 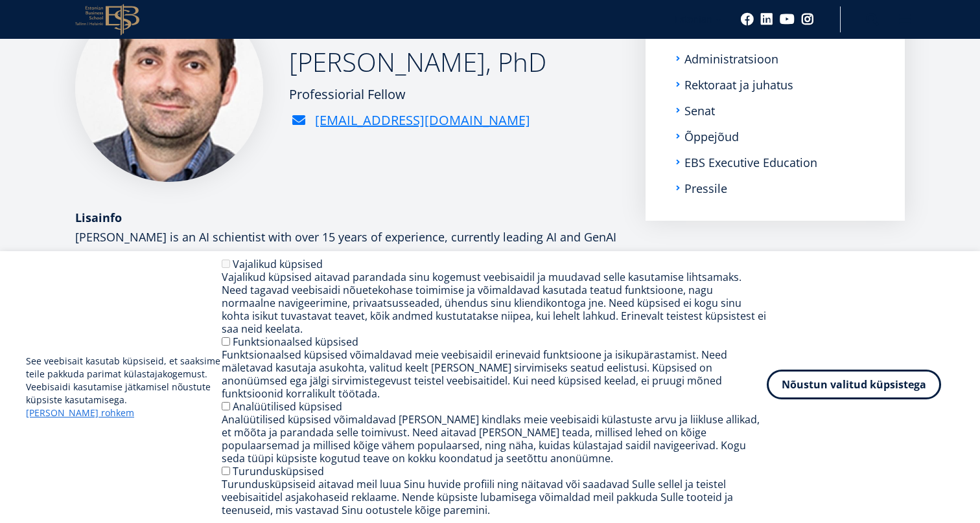 What do you see at coordinates (348, 218) in the screenshot?
I see `div: Lisainfo` at bounding box center [348, 218].